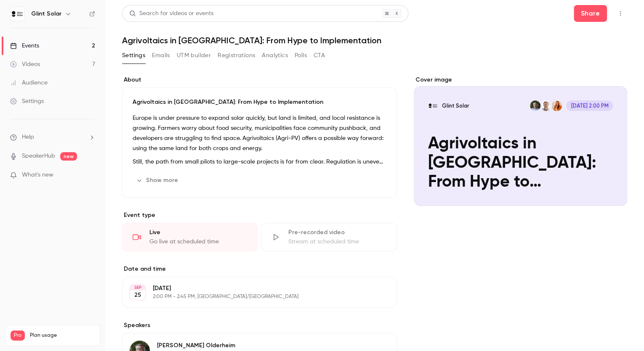  Describe the element at coordinates (521, 80) in the screenshot. I see `label: Cover image` at that location.